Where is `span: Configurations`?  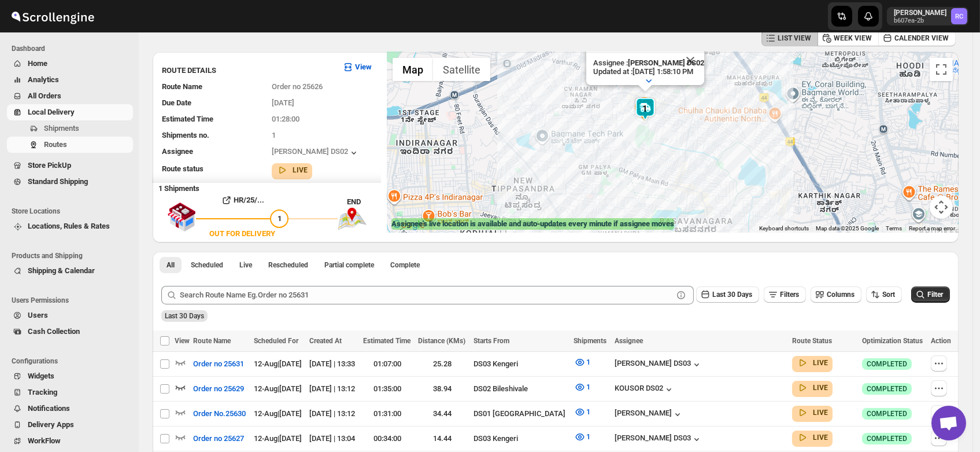
span: Configurations is located at coordinates (72, 361).